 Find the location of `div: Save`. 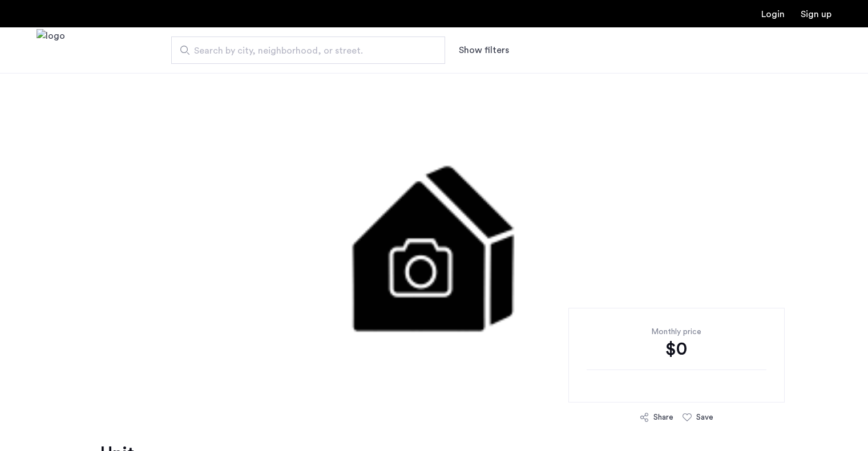

div: Save is located at coordinates (705, 417).